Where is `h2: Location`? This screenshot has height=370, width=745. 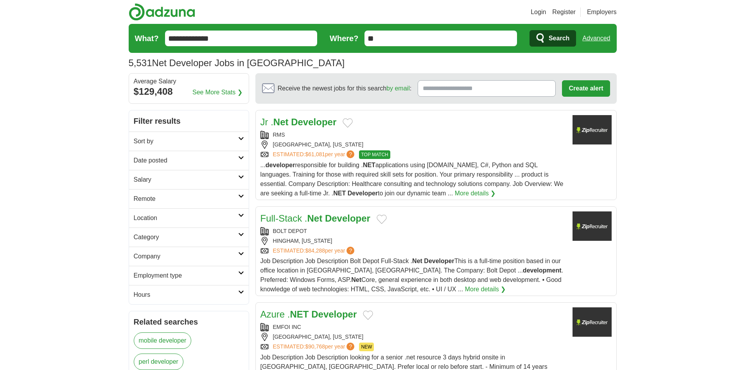 h2: Location is located at coordinates (186, 218).